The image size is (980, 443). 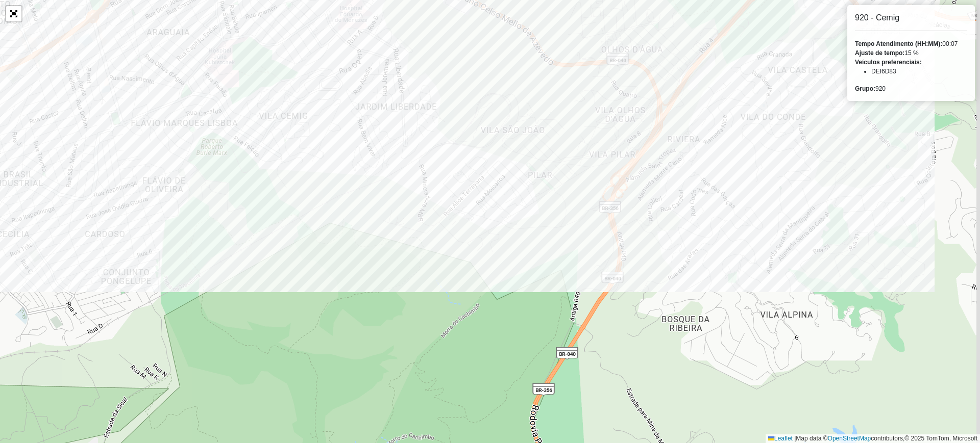 What do you see at coordinates (911, 44) in the screenshot?
I see `div: 00:07` at bounding box center [911, 44].